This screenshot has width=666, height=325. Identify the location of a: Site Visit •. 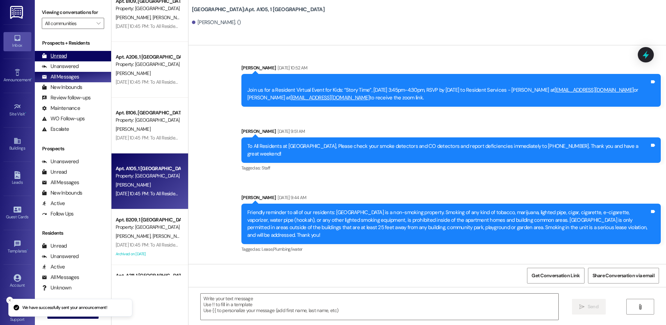
(17, 110).